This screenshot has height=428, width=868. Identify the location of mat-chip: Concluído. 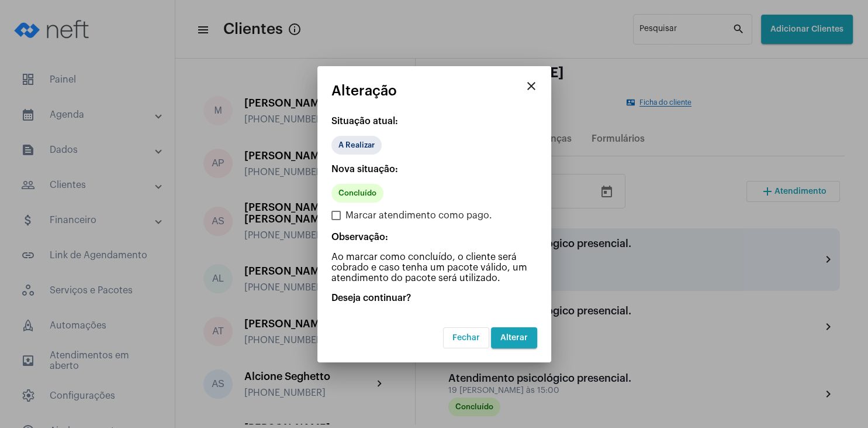
(357, 193).